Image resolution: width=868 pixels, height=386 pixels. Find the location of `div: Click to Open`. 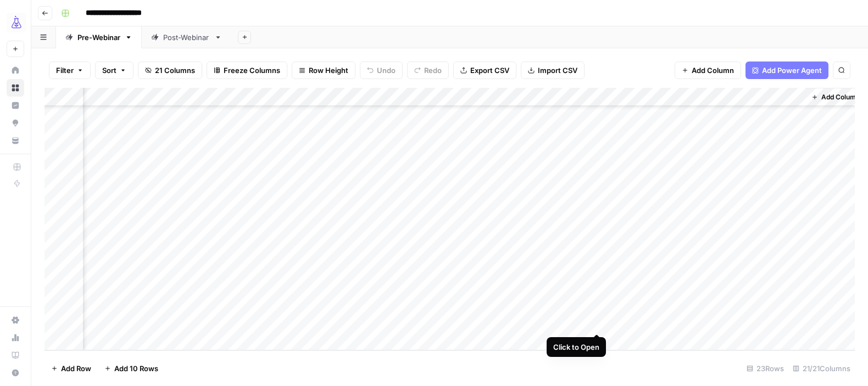

div: Click to Open is located at coordinates (576, 347).